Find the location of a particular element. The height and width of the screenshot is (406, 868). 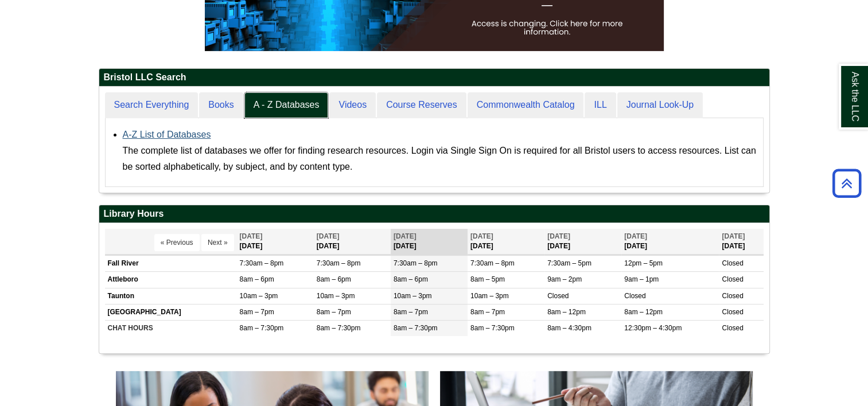

td: Attleboro is located at coordinates (171, 280).